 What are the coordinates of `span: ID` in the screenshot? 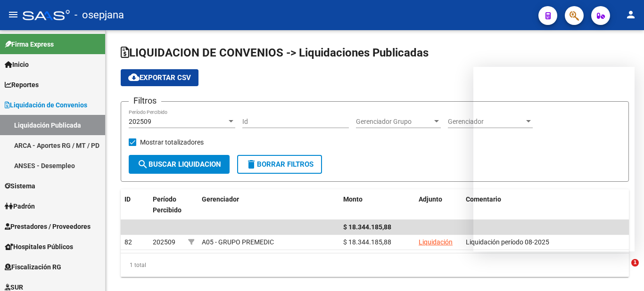 It's located at (128, 199).